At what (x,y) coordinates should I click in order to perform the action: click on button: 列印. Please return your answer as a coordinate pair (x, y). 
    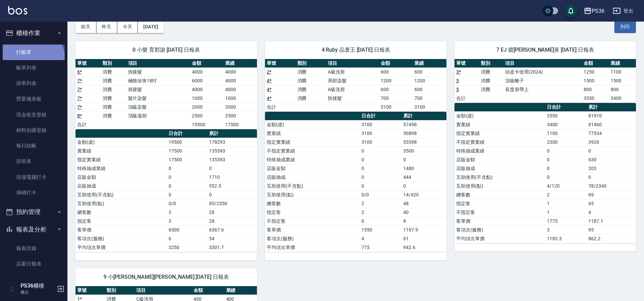
    Looking at the image, I should click on (625, 27).